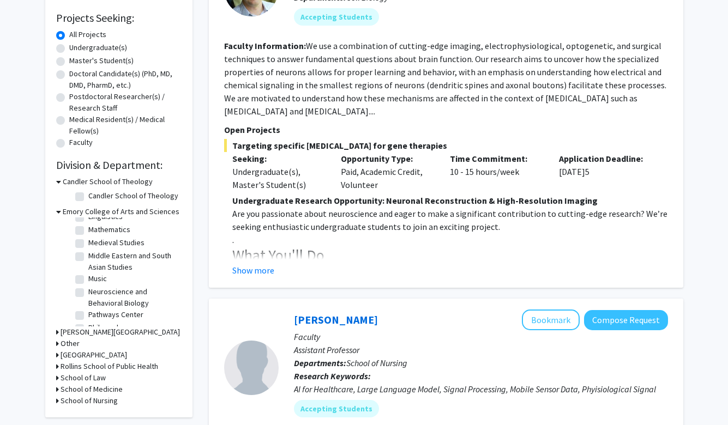 This screenshot has width=728, height=425. Describe the element at coordinates (125, 103) in the screenshot. I see `label: Postdoctoral Researcher(s) / Research Staff` at that location.